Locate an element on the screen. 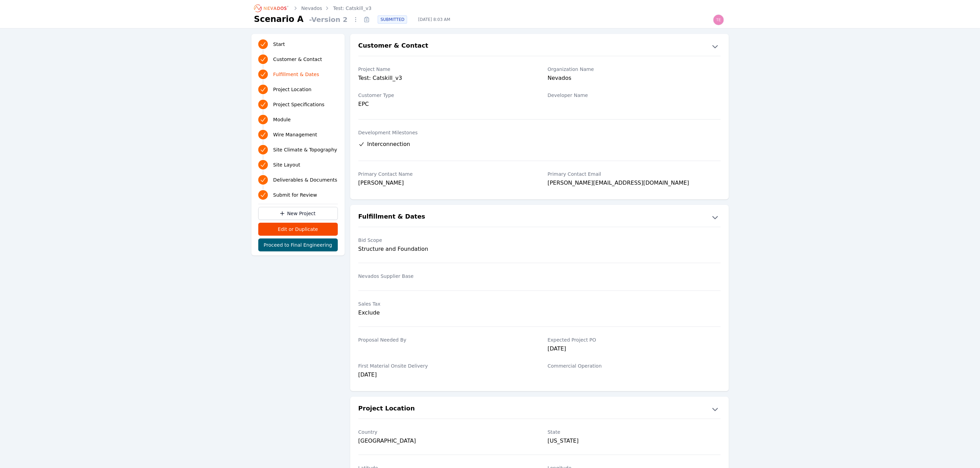 The width and height of the screenshot is (980, 468). span: Deliverables & Documents is located at coordinates (306, 180).